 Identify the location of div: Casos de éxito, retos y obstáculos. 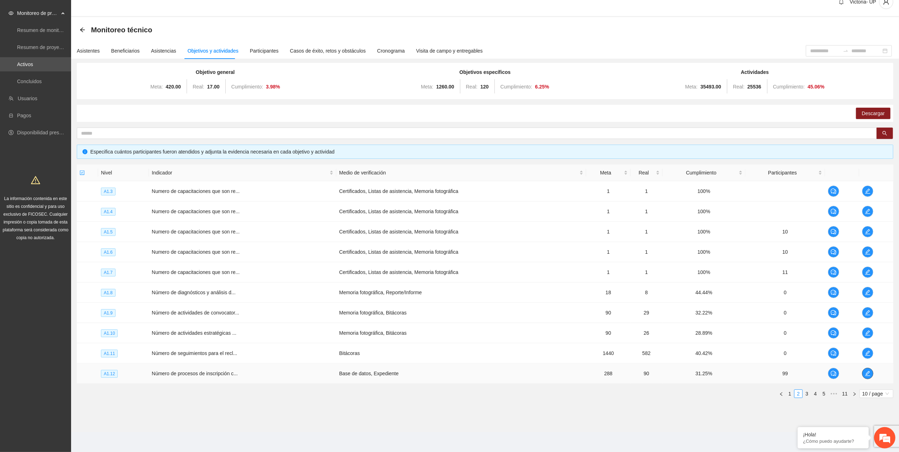
(328, 51).